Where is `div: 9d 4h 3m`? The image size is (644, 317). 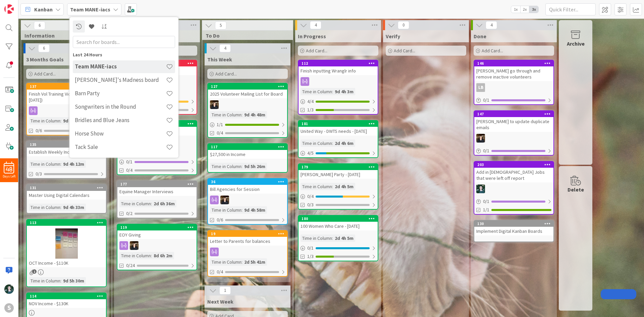
div: 9d 4h 3m is located at coordinates (344, 92).